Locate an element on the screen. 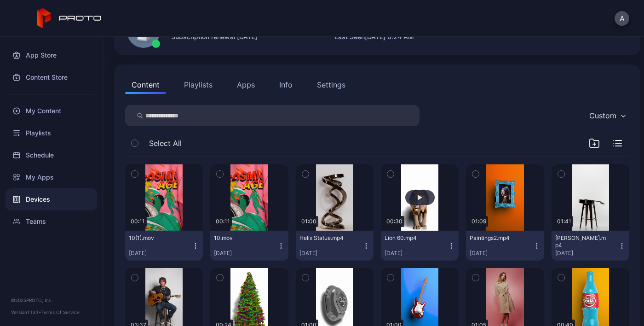 Image resolution: width=644 pixels, height=326 pixels. a: My Apps is located at coordinates (51, 177).